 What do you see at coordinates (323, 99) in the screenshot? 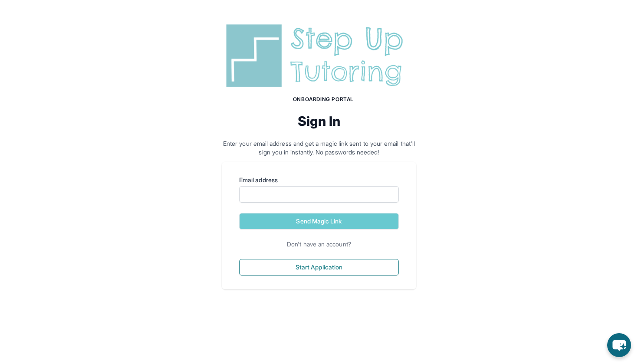
I see `h1: Onboarding Portal` at bounding box center [323, 99].